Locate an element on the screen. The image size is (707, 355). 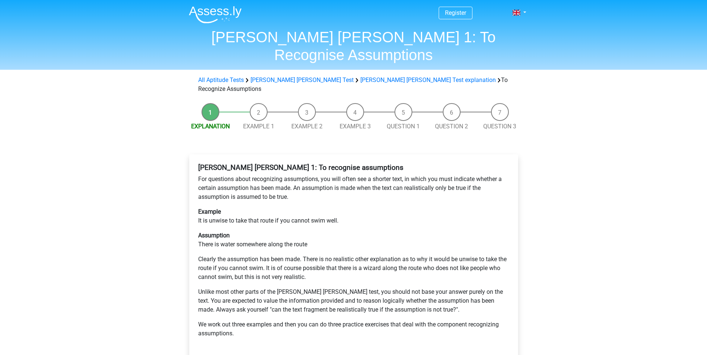
p: We work out three examples and then you can do three practice exercises that deal with the compon... is located at coordinates (354, 329).